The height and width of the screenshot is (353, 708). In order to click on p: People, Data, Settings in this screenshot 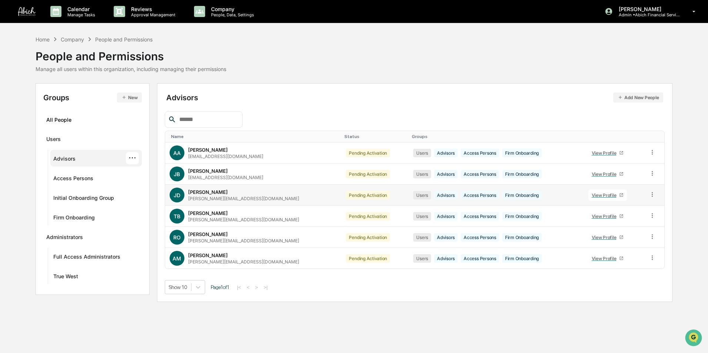, I will do `click(231, 15)`.